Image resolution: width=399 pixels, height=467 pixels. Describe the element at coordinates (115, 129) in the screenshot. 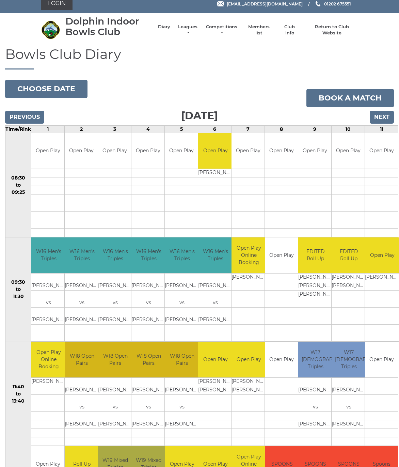

I see `td: 3` at that location.